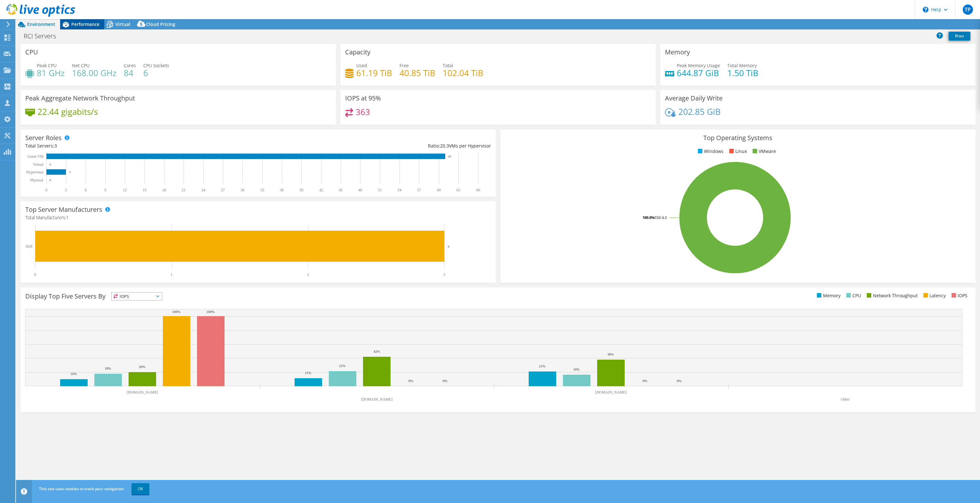 This screenshot has width=980, height=503. Describe the element at coordinates (43, 36) in the screenshot. I see `h1: RCI Servers` at that location.